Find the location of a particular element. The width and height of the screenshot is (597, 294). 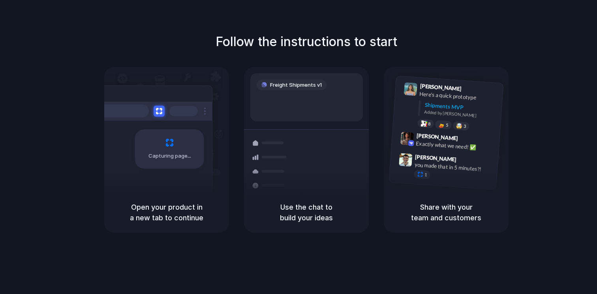

div: Shipments MVP is located at coordinates (460, 107).